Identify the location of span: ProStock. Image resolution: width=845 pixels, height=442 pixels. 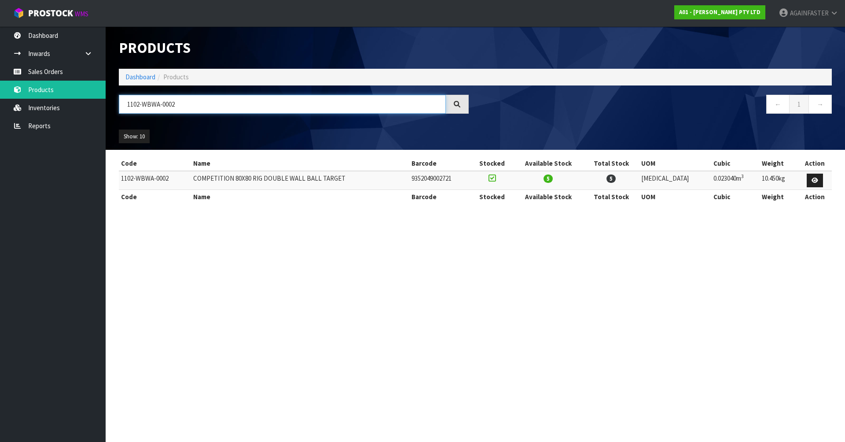
(51, 13).